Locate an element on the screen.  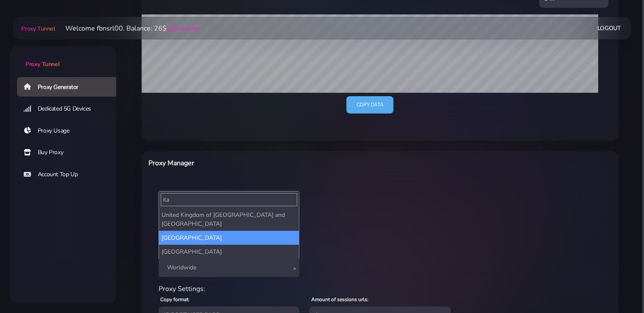
a: (top-up here) is located at coordinates (183, 28).